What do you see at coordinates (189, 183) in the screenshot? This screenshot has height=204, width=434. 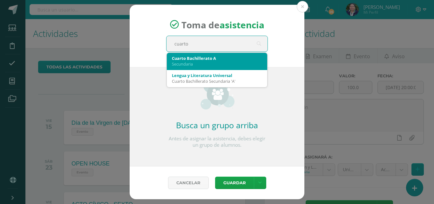 I see `a: Cancelar` at bounding box center [189, 183].